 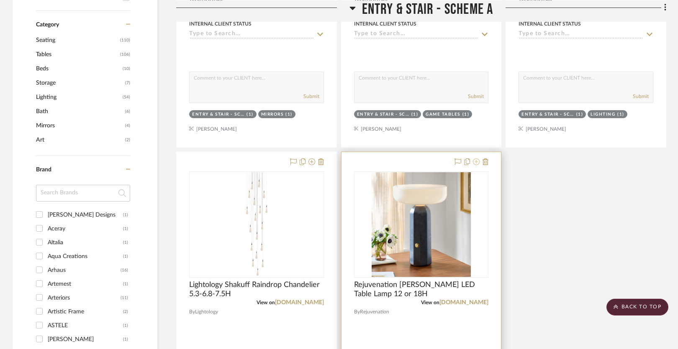 I want to click on span: (4), so click(x=128, y=126).